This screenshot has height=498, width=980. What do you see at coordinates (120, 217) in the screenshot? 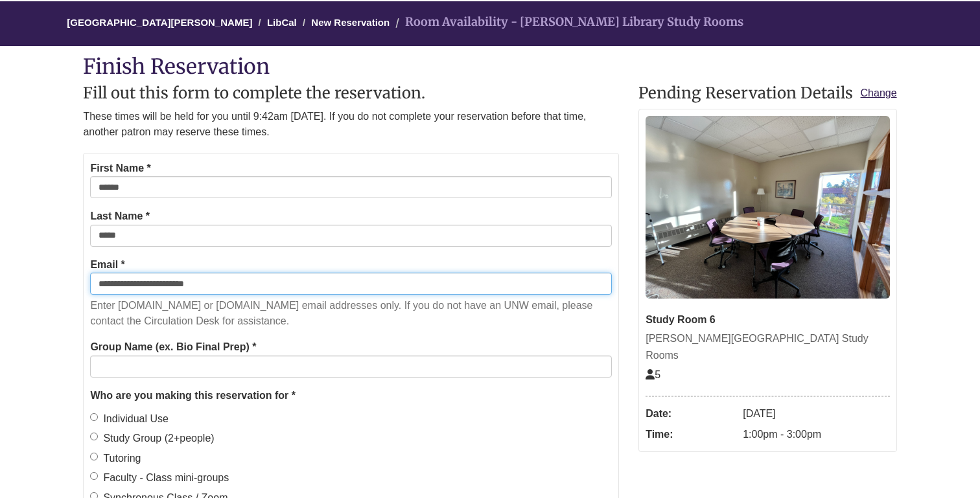
I see `label: Last Name *` at bounding box center [120, 217].